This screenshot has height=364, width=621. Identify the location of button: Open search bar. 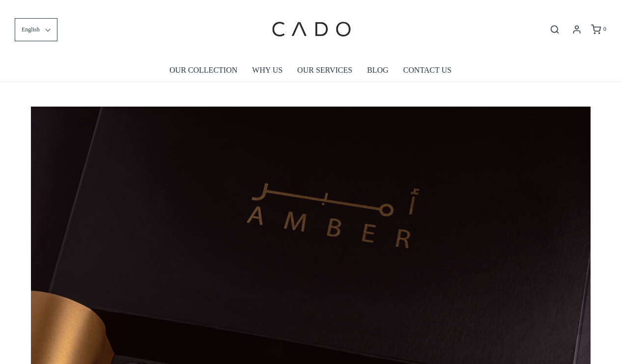
(555, 29).